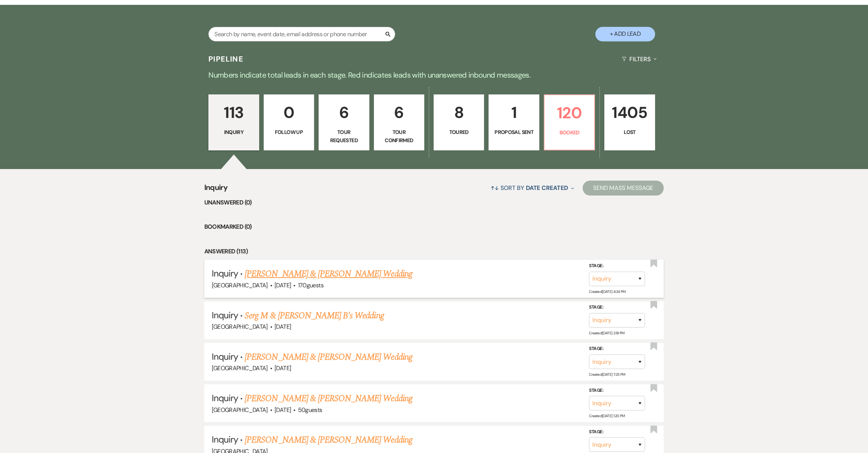 The width and height of the screenshot is (868, 453). Describe the element at coordinates (399, 136) in the screenshot. I see `p: Tour Confirmed` at that location.